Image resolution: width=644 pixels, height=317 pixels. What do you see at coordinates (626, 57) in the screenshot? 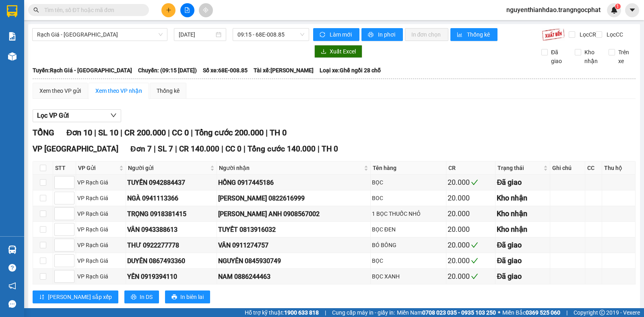
I see `span: Trên xe` at bounding box center [626, 57].